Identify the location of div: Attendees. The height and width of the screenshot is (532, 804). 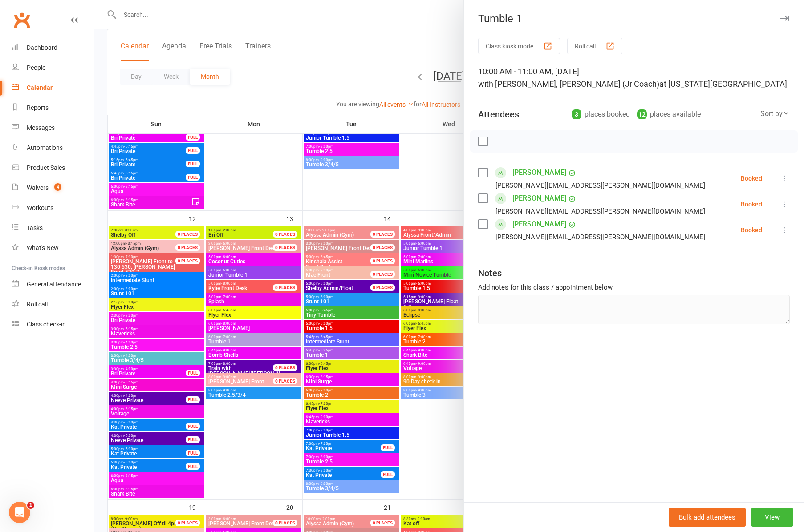
(499, 114).